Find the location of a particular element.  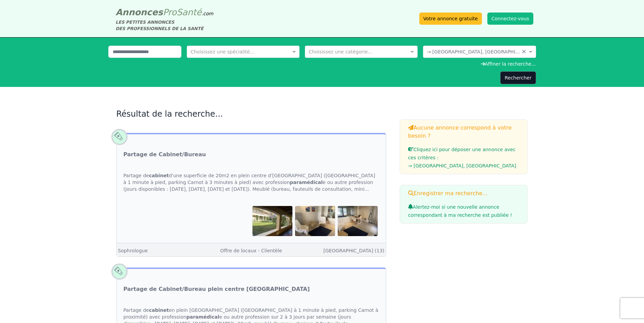

a: Sophrologue is located at coordinates (133, 251).